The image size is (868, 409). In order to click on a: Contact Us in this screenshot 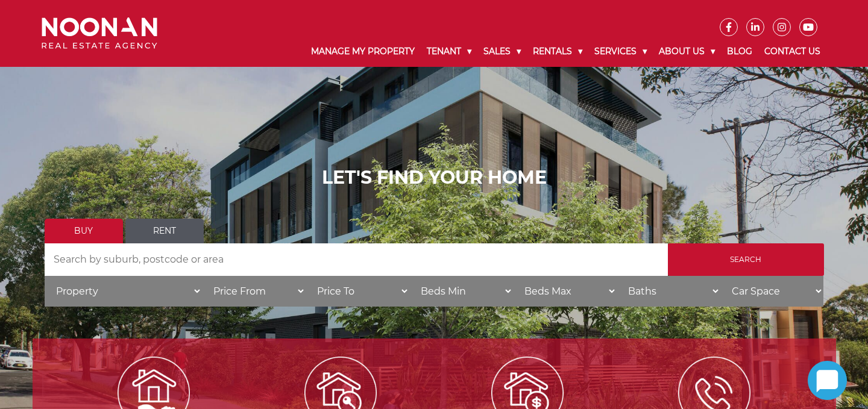, I will do `click(792, 52)`.